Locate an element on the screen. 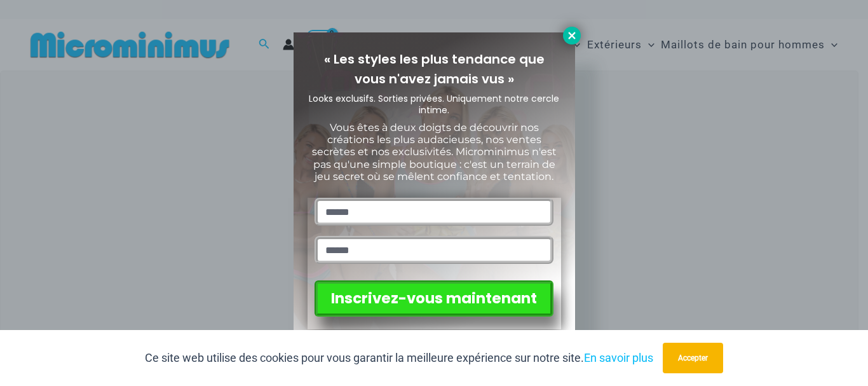 The width and height of the screenshot is (868, 386). button: Inscrivez-vous maintenant is located at coordinates (433, 298).